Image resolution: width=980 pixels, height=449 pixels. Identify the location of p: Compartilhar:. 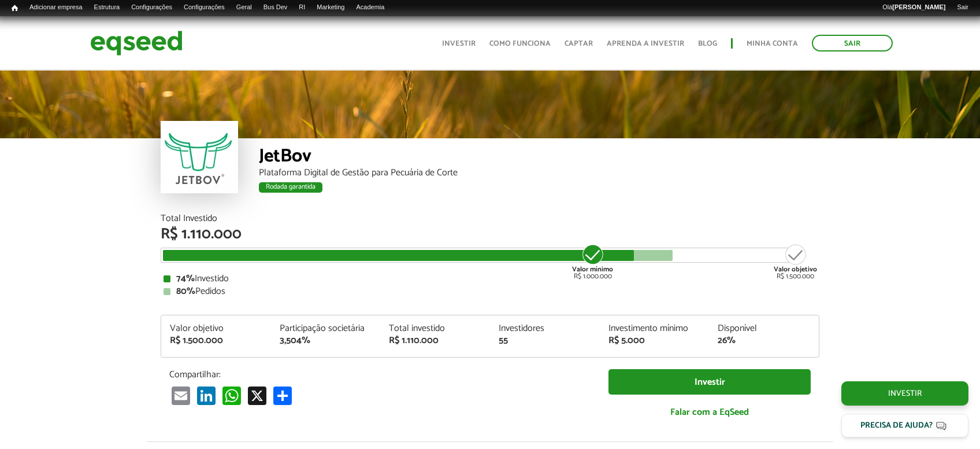
(380, 374).